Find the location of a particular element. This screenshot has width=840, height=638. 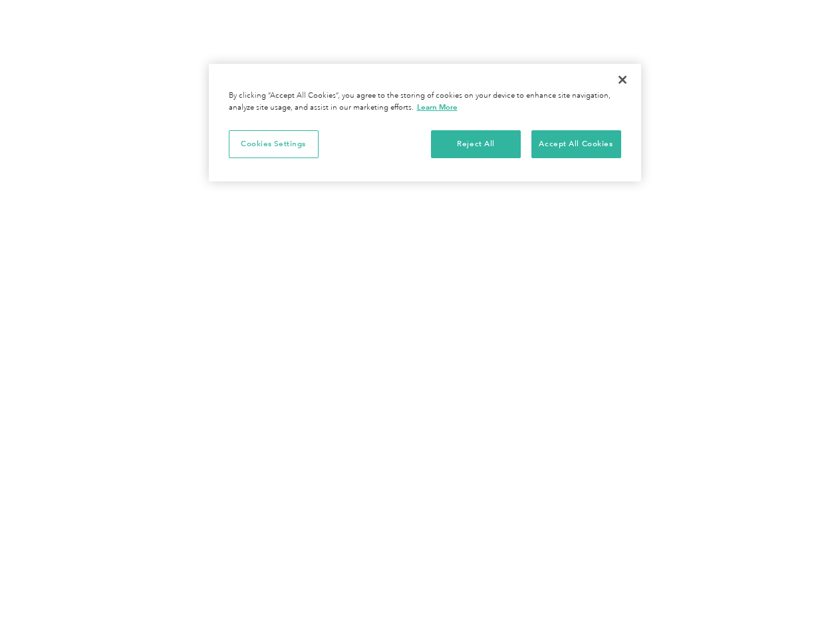

a: More information about your privacy, opens in a new tab is located at coordinates (437, 107).